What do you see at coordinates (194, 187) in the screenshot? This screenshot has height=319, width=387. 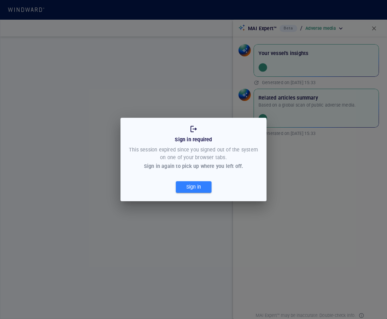 I see `div: Sign in` at bounding box center [194, 187].